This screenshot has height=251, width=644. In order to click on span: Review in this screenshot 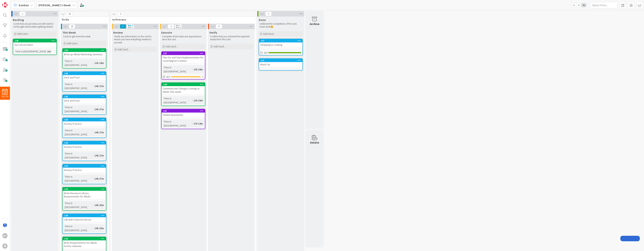, I will do `click(118, 33)`.